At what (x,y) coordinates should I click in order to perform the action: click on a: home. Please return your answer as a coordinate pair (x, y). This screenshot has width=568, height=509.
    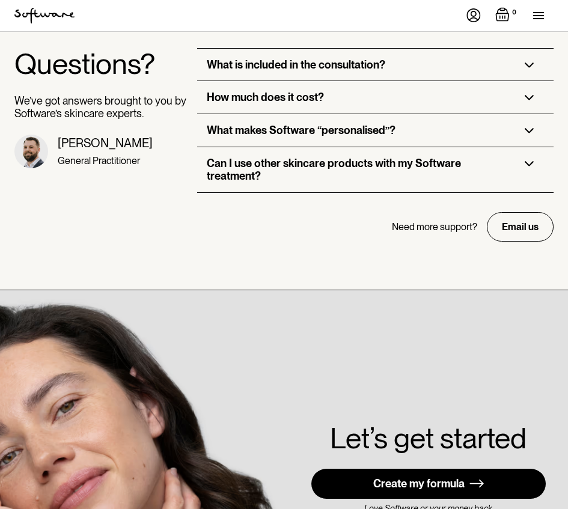
    Looking at the image, I should click on (44, 16).